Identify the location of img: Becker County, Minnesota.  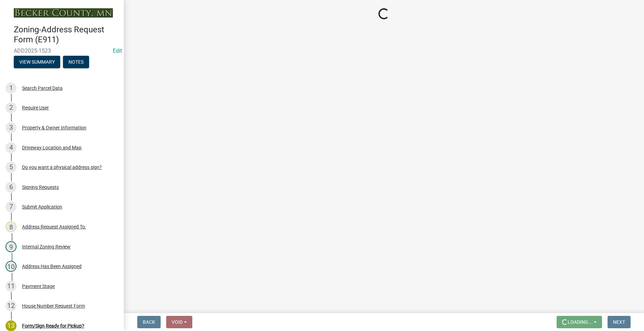
(63, 13).